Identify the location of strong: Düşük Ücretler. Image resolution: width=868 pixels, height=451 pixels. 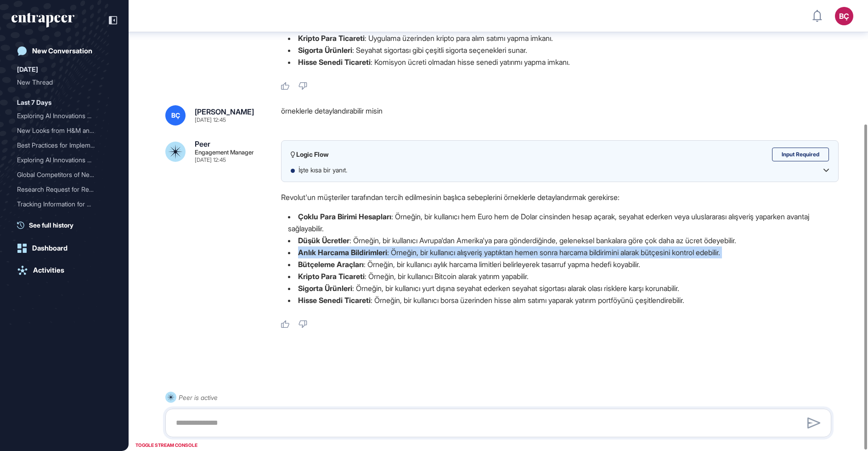
(324, 241).